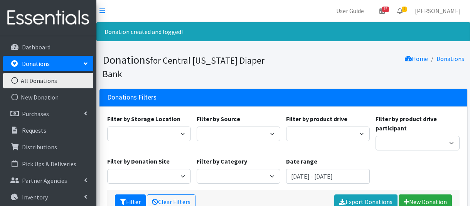 The width and height of the screenshot is (470, 206). I want to click on a: Pick Ups & Deliveries, so click(48, 164).